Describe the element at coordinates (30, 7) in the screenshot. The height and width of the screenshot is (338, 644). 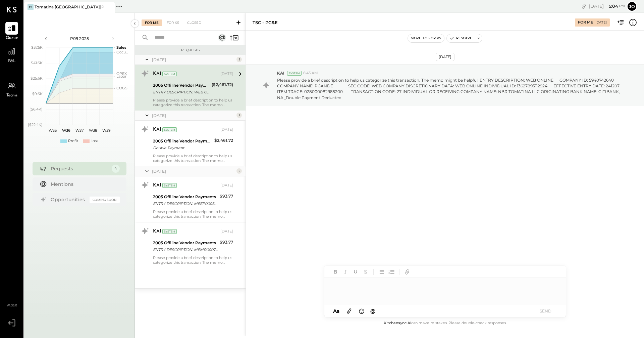
I see `div: TS` at that location.